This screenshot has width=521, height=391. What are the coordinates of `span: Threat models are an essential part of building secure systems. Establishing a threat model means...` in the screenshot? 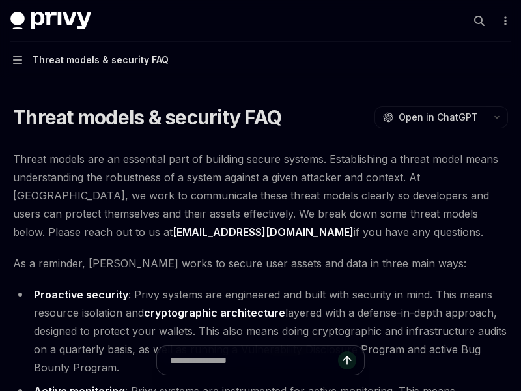 It's located at (261, 196).